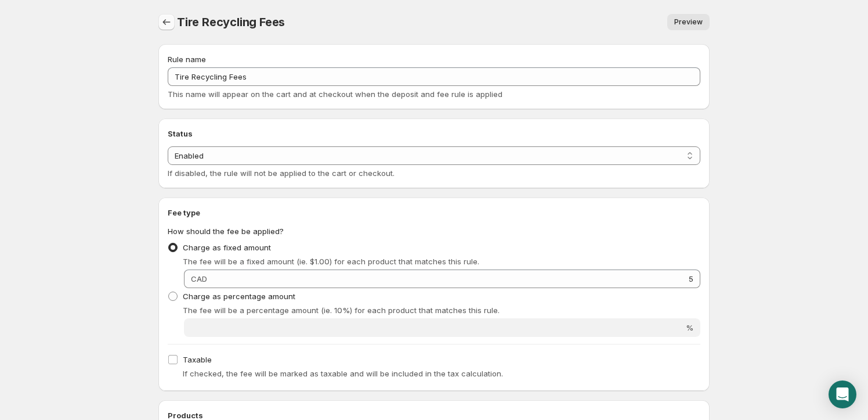  Describe the element at coordinates (689, 22) in the screenshot. I see `a: Preview` at that location.